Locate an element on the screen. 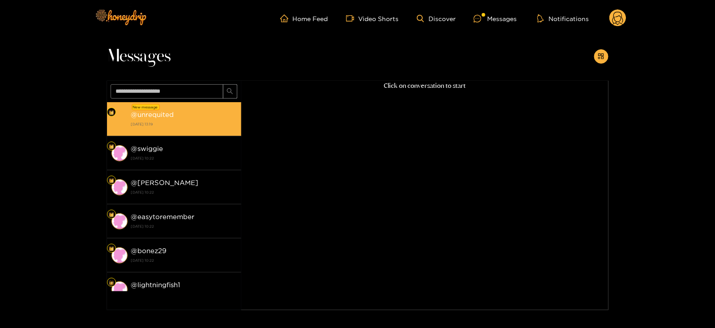 This screenshot has height=328, width=715. a: Video Shorts is located at coordinates (373, 18).